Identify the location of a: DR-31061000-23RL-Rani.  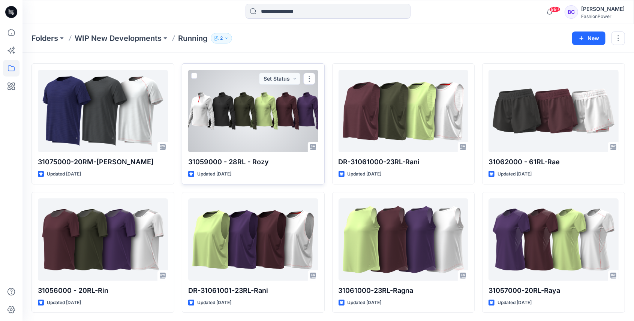
(403, 111).